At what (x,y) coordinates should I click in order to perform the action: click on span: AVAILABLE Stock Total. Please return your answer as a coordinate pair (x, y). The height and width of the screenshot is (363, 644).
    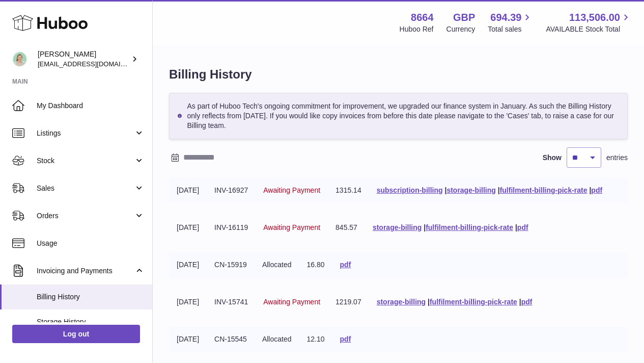
    Looking at the image, I should click on (588, 29).